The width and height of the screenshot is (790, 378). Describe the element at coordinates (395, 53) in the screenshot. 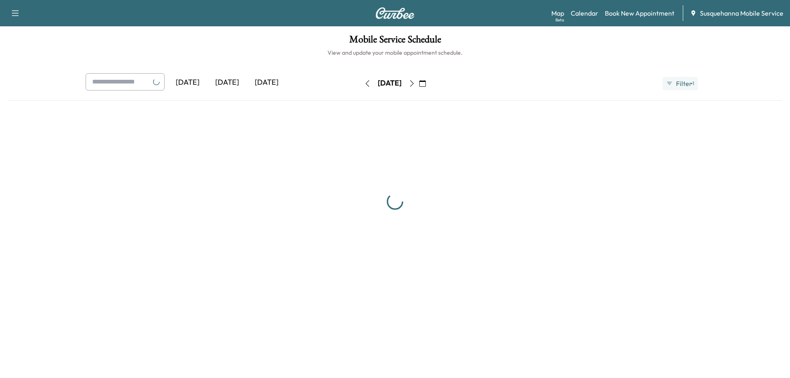

I see `h6: View and update your mobile appointment schedule.` at that location.